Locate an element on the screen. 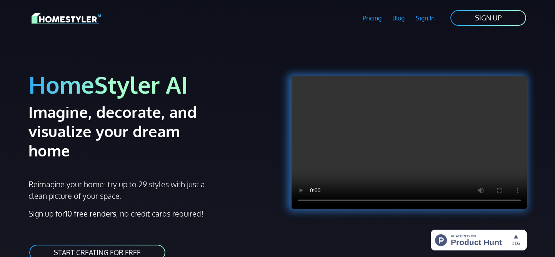  img: HomeStyler AI - Interior Design Made Easy: One Click to Your Dream Home | Product Hunt is located at coordinates (479, 240).